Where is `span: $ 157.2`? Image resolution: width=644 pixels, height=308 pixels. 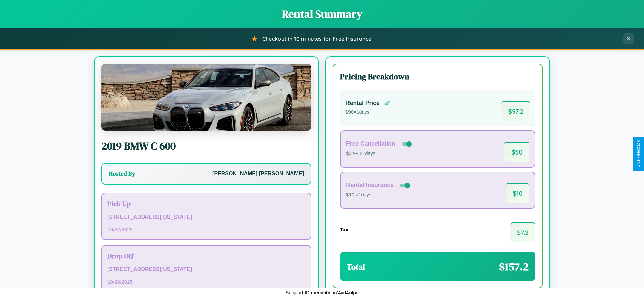 span: $ 157.2 is located at coordinates (514, 267).